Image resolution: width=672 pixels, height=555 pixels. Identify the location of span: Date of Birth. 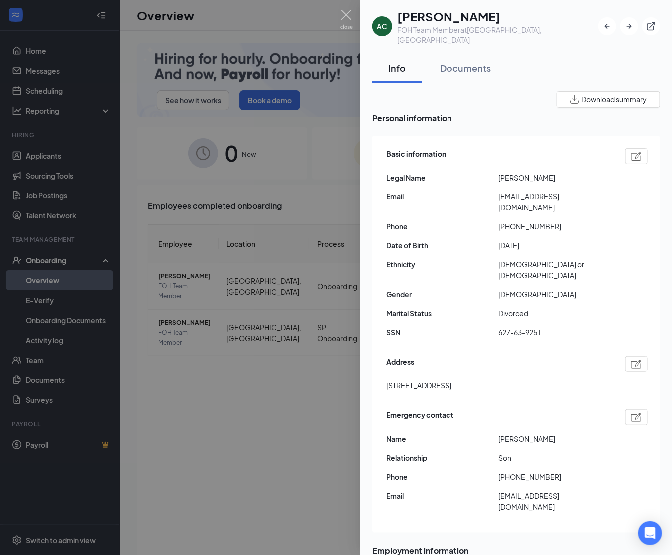
(442, 245).